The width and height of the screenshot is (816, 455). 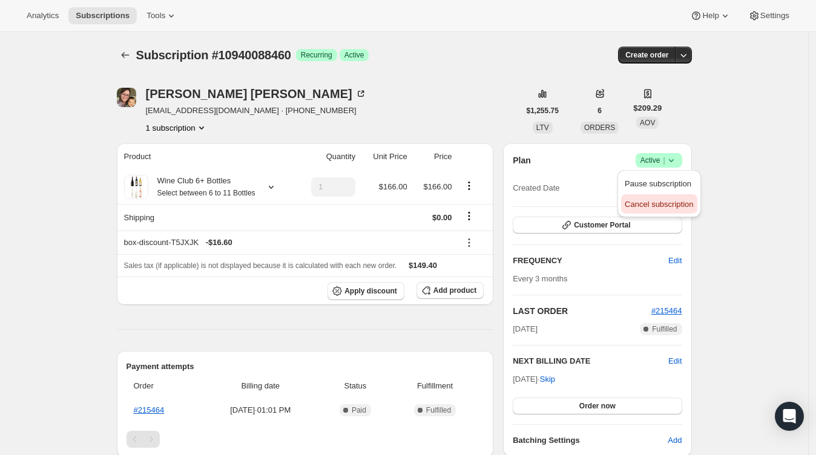 I want to click on h2: LAST ORDER, so click(x=582, y=311).